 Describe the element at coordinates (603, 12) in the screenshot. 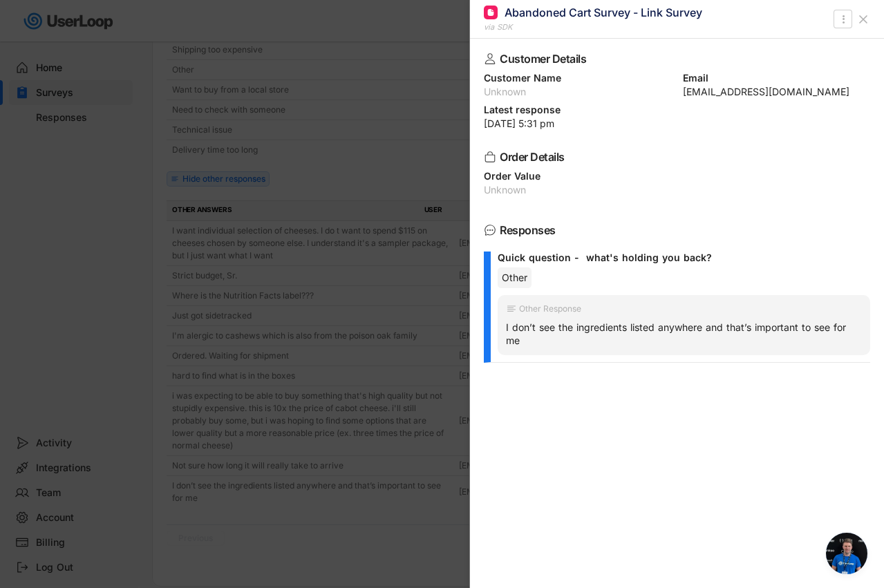

I see `div: Abandoned Cart Survey - Link Survey` at that location.